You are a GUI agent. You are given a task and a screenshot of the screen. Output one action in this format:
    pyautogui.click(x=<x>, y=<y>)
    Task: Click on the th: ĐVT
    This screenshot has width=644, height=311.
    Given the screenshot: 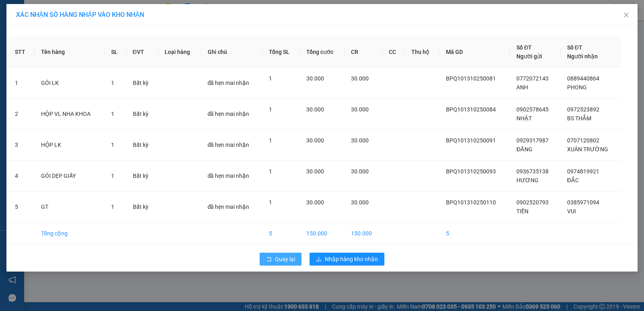 What is the action you would take?
    pyautogui.click(x=143, y=52)
    